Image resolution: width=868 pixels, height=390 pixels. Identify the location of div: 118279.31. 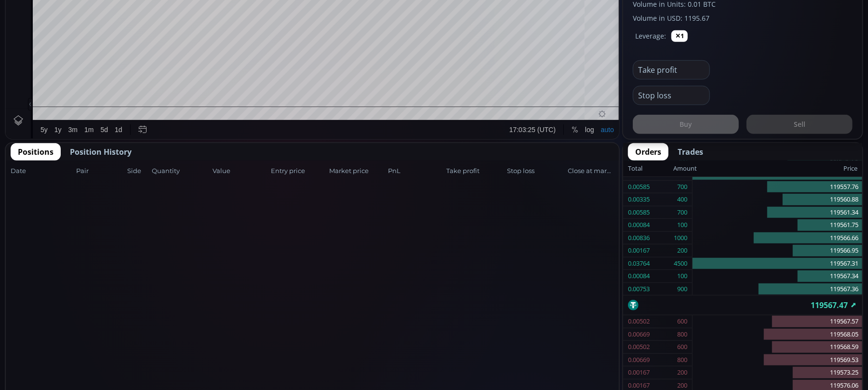
(209, 27).